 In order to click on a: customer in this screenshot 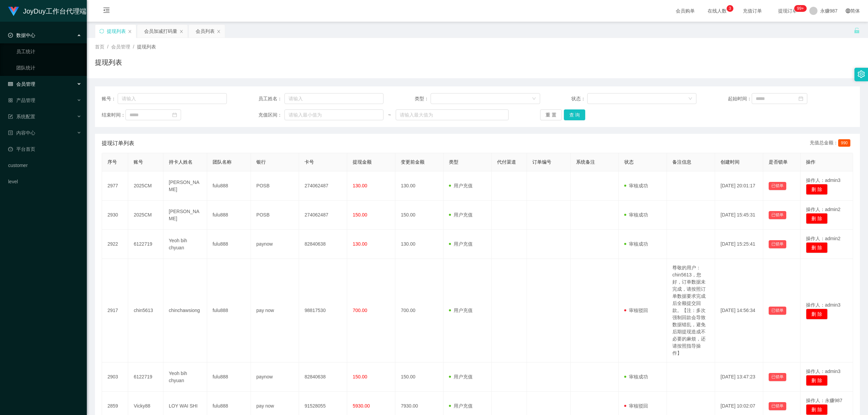, I will do `click(45, 165)`.